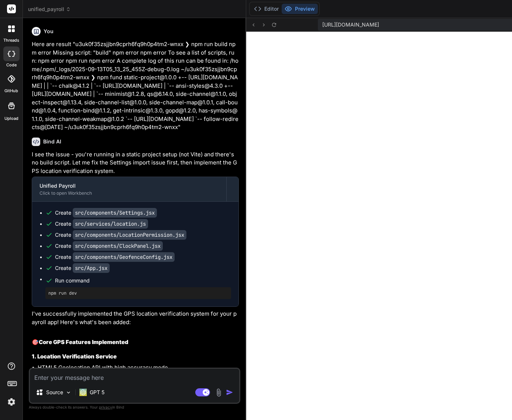 The height and width of the screenshot is (420, 512). What do you see at coordinates (230, 393) in the screenshot?
I see `img: icon` at bounding box center [230, 393].